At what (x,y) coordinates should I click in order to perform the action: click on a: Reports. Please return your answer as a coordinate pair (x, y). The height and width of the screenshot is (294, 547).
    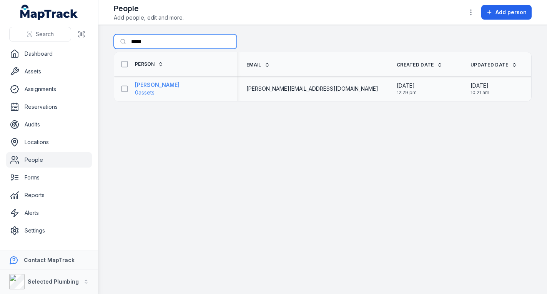
    Looking at the image, I should click on (49, 195).